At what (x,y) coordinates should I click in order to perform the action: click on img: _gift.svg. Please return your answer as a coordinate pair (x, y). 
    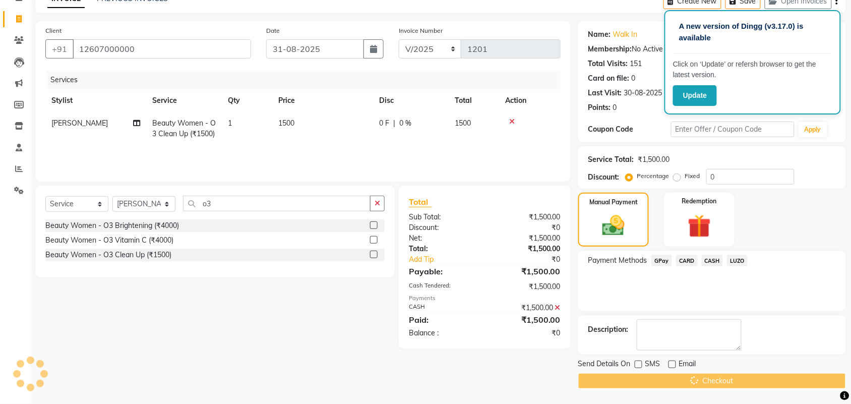
    Looking at the image, I should click on (699, 226).